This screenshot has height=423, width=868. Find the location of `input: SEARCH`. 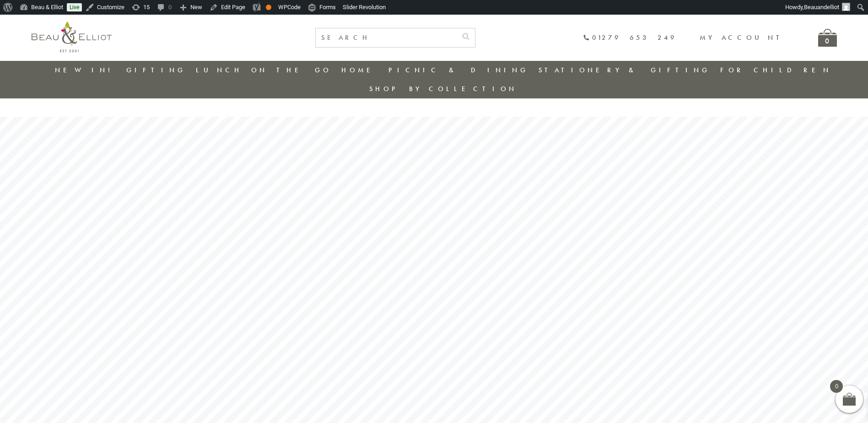

input: SEARCH is located at coordinates (386, 37).